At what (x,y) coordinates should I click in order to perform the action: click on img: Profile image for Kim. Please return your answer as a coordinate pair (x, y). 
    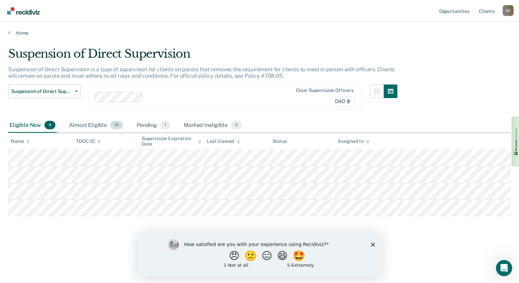
    Looking at the image, I should click on (35, 12).